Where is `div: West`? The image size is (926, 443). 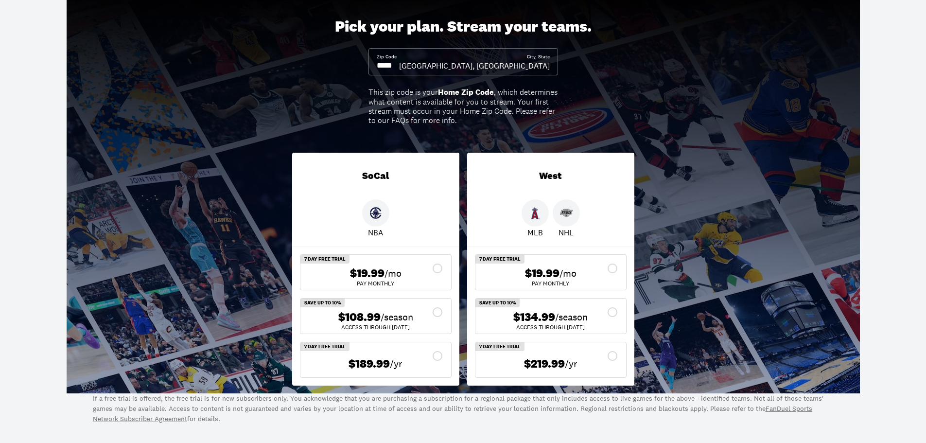
div: West is located at coordinates (551, 176).